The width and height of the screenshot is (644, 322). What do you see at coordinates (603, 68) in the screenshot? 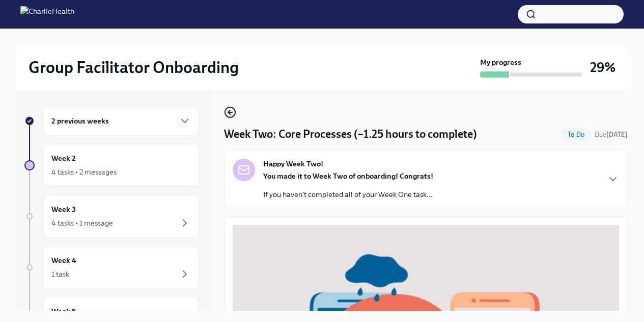
I see `h3: 29%` at bounding box center [603, 68].